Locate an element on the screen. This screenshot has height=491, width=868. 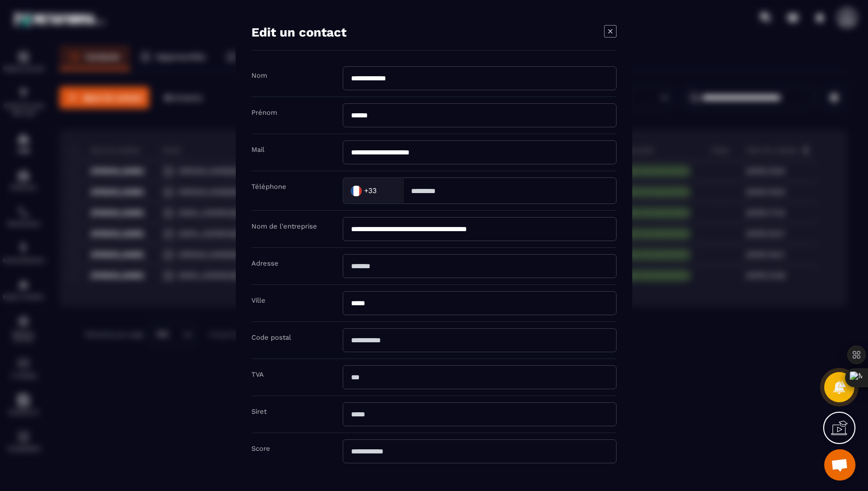
label: Nom is located at coordinates (259, 74).